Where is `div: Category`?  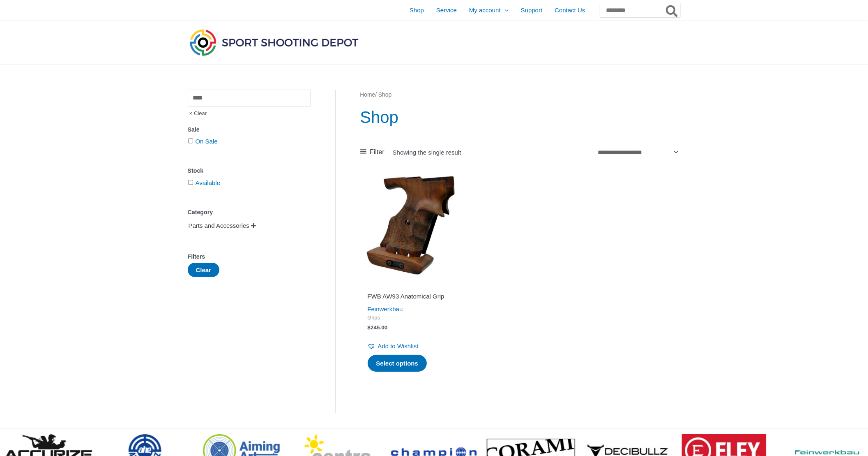
div: Category is located at coordinates (249, 212).